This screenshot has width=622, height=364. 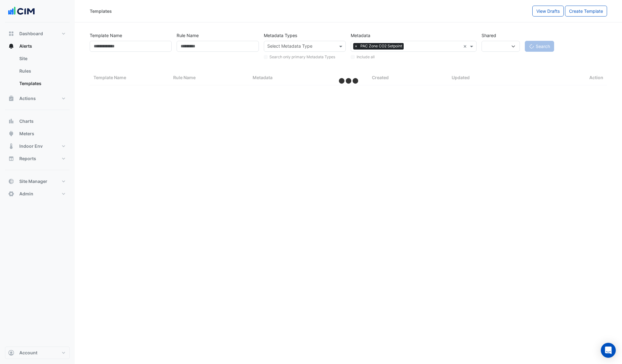 I want to click on span: Indoor Env, so click(x=31, y=146).